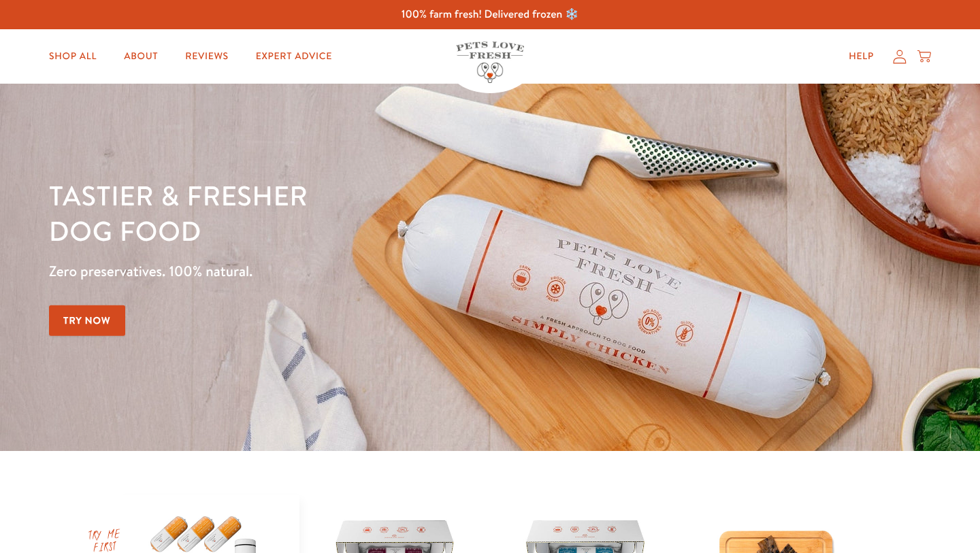 Image resolution: width=980 pixels, height=553 pixels. Describe the element at coordinates (73, 56) in the screenshot. I see `a: Shop All` at that location.